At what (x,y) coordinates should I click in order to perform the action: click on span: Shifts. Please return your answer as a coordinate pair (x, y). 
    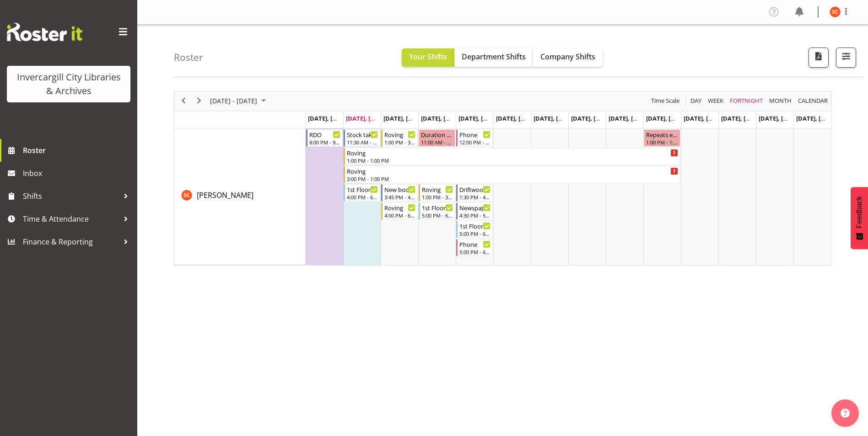
    Looking at the image, I should click on (71, 196).